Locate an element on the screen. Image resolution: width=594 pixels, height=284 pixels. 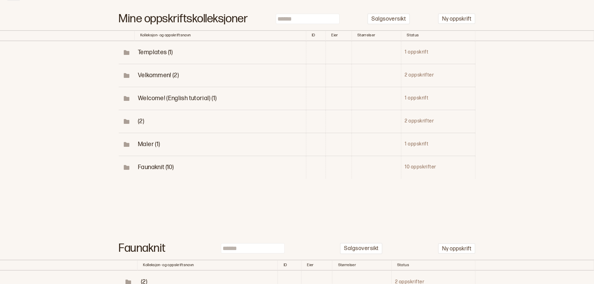
h1: Faunaknit is located at coordinates (142, 248).